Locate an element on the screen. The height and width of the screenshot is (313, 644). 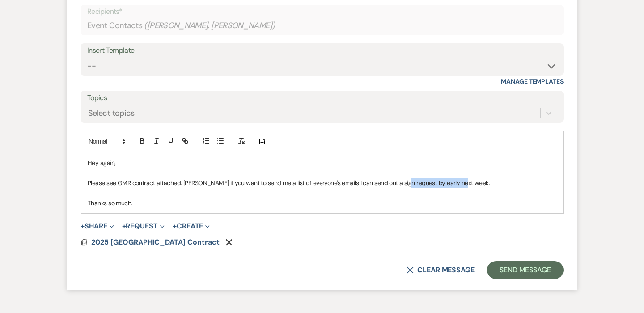
a: Manage Templates is located at coordinates (532, 81).